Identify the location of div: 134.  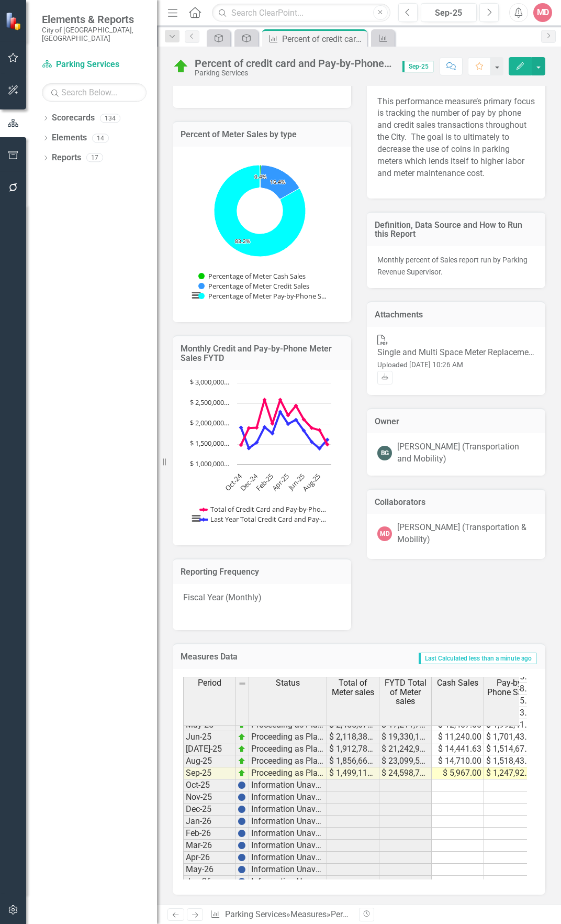
(110, 118).